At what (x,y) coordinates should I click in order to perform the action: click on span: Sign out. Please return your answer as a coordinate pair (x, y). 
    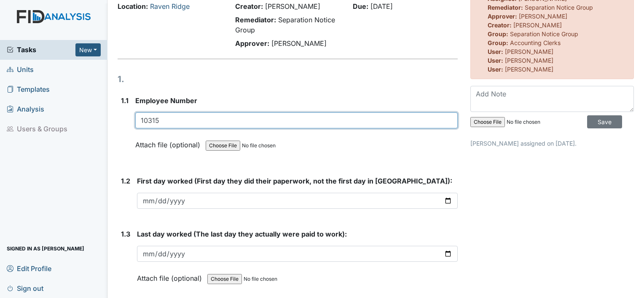
    Looking at the image, I should click on (25, 288).